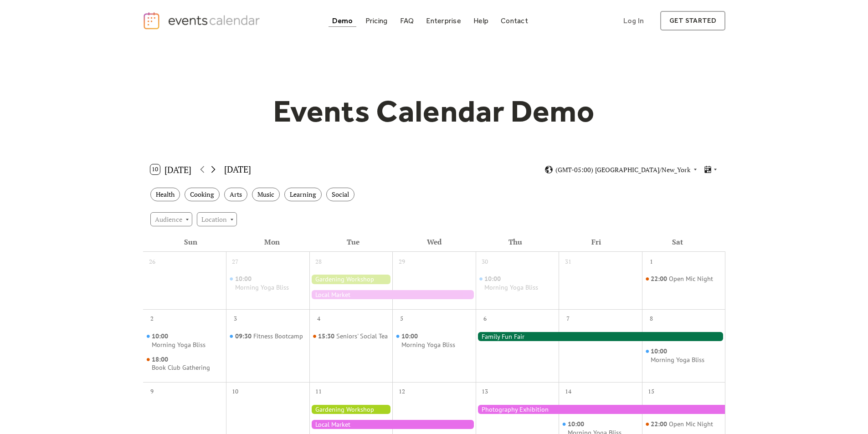 This screenshot has width=868, height=434. I want to click on div: Contact, so click(514, 21).